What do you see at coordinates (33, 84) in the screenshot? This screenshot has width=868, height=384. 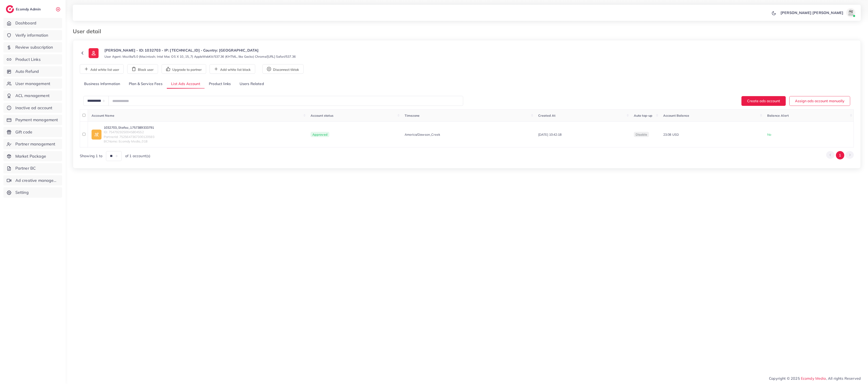 I see `span: User management` at bounding box center [33, 84].